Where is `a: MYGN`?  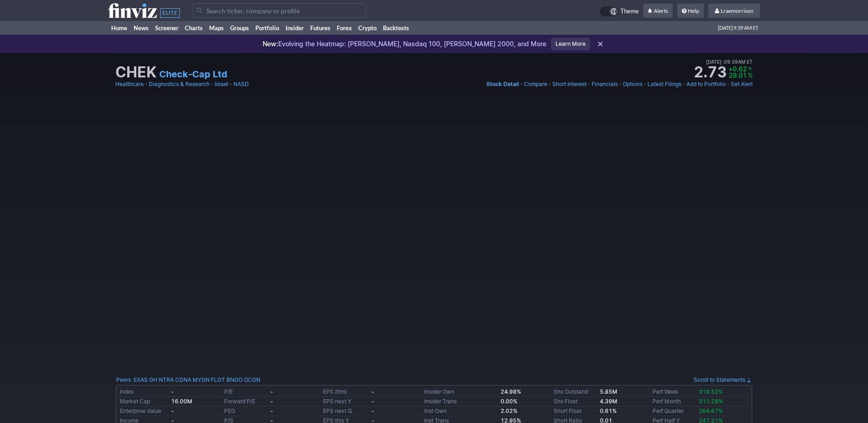
a: MYGN is located at coordinates (201, 380).